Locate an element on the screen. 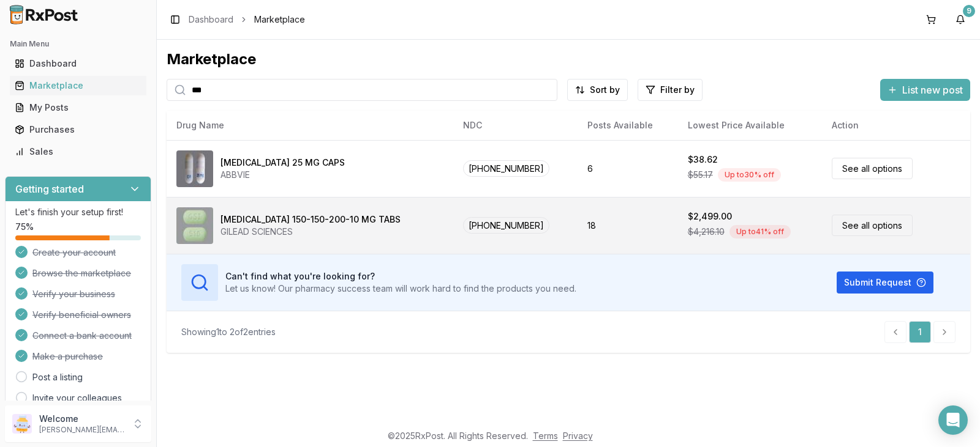 The image size is (980, 447). span: Connect a bank account is located at coordinates (82, 336).